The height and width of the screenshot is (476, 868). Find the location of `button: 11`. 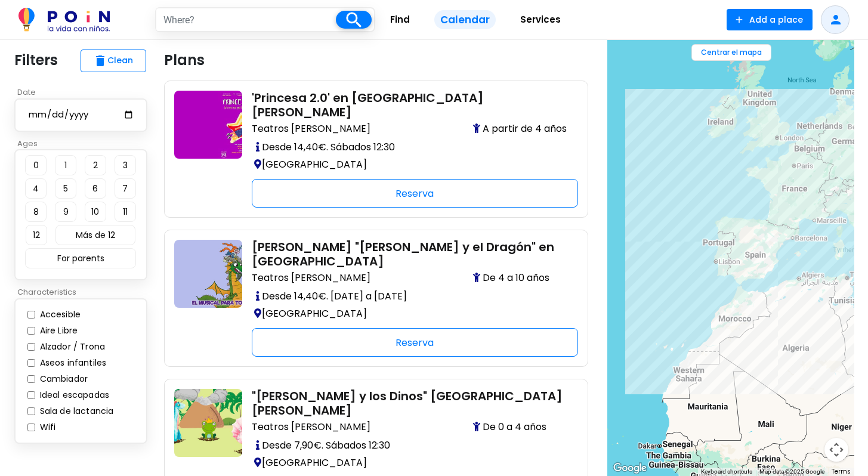

button: 11 is located at coordinates (125, 212).